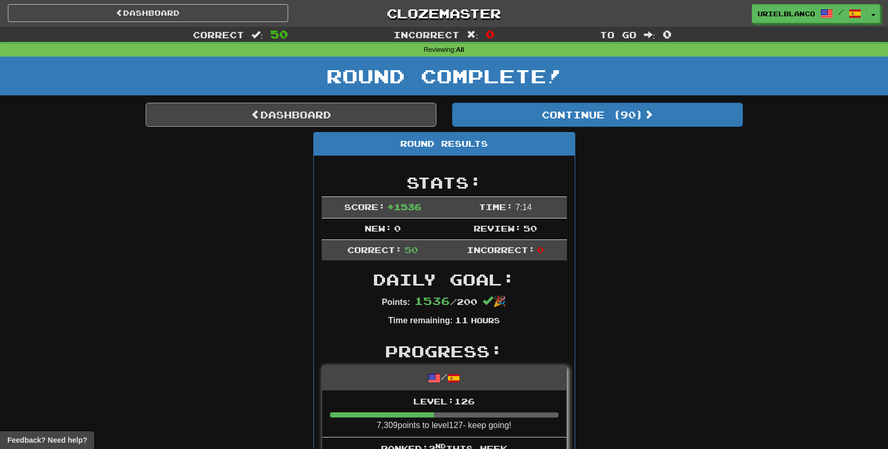 This screenshot has height=449, width=888. I want to click on span: To go, so click(618, 35).